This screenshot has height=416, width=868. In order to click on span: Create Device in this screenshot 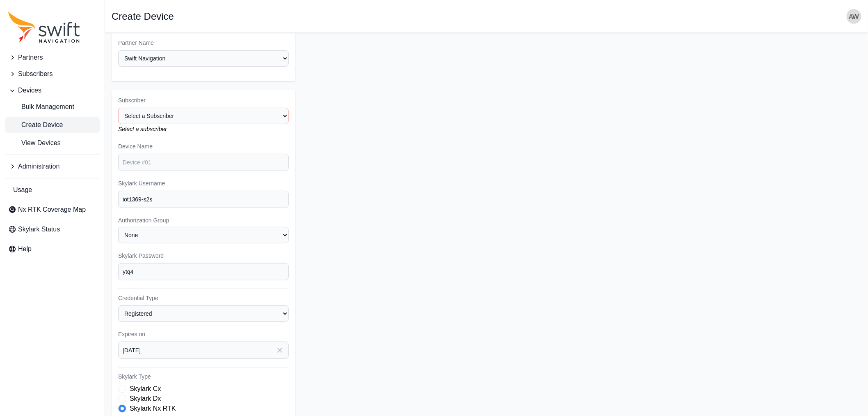, I will do `click(35, 125)`.